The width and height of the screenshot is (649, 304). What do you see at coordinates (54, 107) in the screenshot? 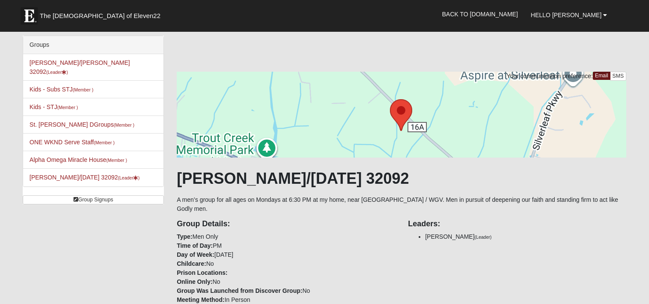
I see `a: Kids - STJ(Member )` at bounding box center [54, 107].